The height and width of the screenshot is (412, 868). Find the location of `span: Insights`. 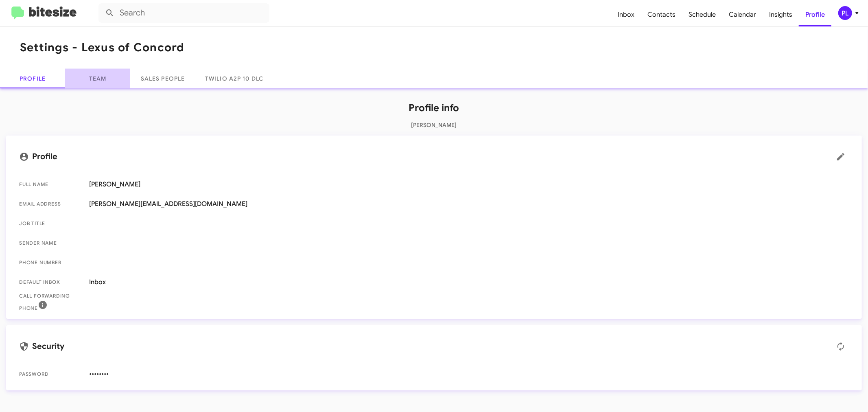

span: Insights is located at coordinates (780, 14).